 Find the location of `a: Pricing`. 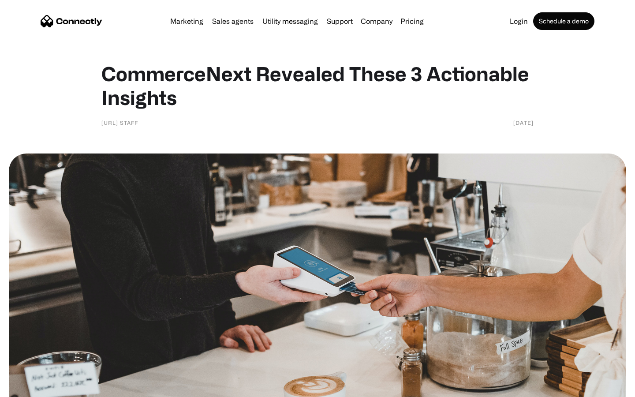

a: Pricing is located at coordinates (412, 21).